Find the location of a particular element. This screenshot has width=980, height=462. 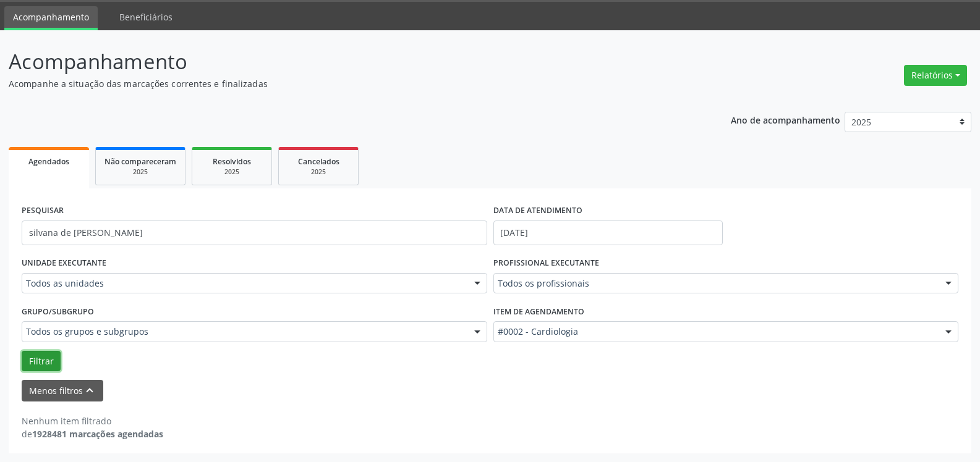

label: UNIDADE EXECUTANTE is located at coordinates (63, 263).